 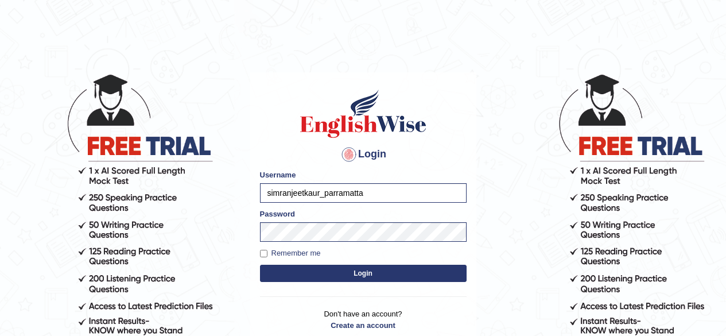 I want to click on h4: Login, so click(x=363, y=154).